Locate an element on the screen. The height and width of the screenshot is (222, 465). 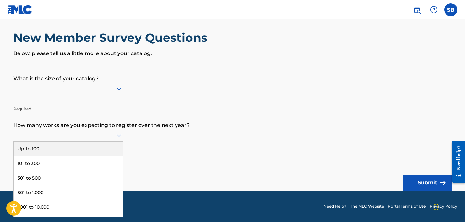
a: Portal Terms of Use is located at coordinates (407, 207).